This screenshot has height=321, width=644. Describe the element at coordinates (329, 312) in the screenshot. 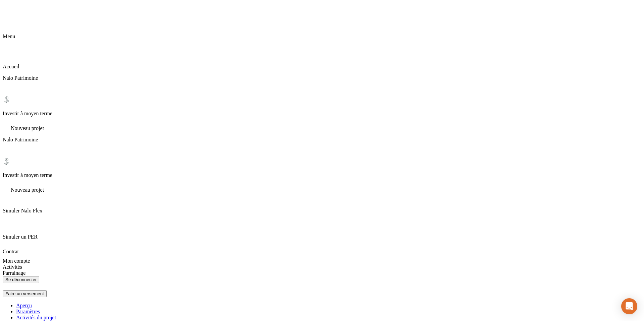

I see `a: Paramètres` at that location.